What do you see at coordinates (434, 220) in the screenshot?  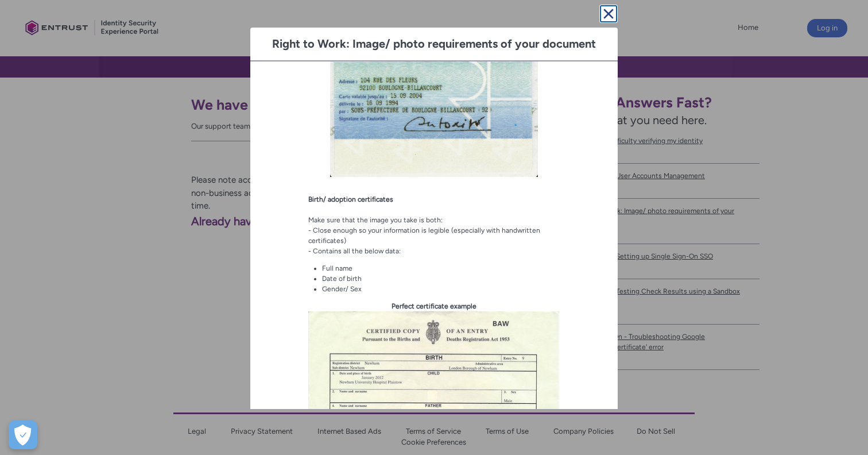 I see `p: Make sure that the image you take is both: - Close enough so your information is legible (especia...` at bounding box center [434, 220].